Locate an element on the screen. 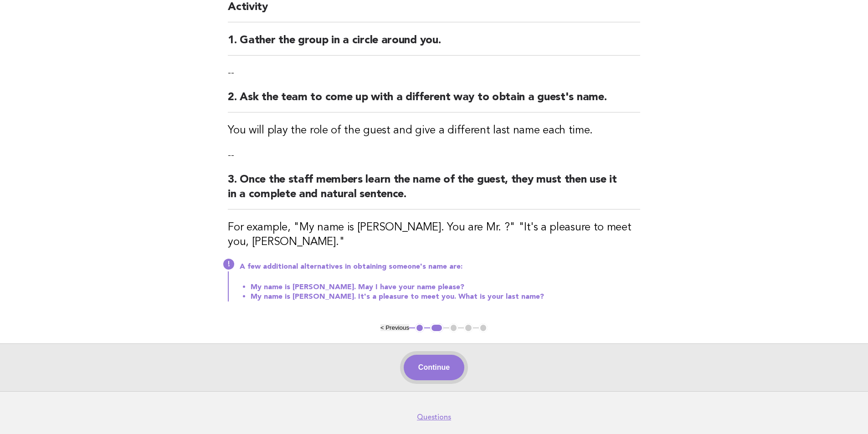 The height and width of the screenshot is (434, 868). h2: 1. Gather the group in a circle around you. is located at coordinates (434, 44).